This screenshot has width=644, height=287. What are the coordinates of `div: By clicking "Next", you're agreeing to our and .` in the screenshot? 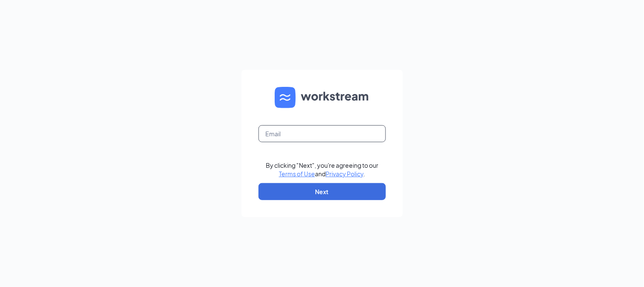 It's located at (322, 169).